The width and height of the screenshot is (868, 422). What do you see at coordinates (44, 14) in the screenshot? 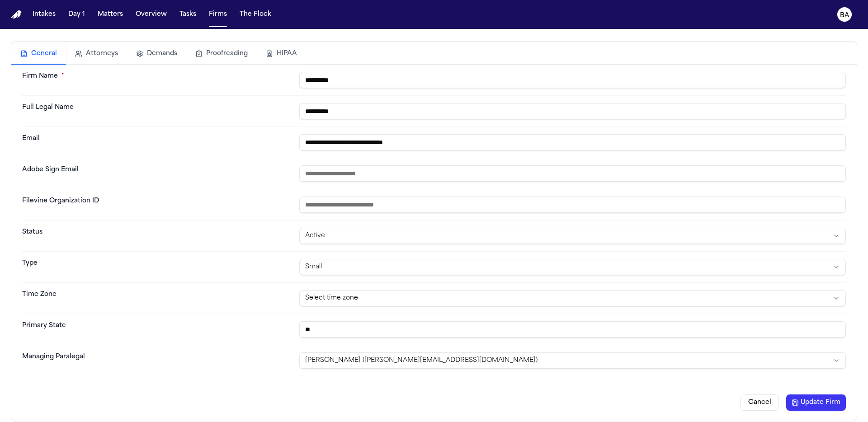
I see `a: Intakes` at bounding box center [44, 14].